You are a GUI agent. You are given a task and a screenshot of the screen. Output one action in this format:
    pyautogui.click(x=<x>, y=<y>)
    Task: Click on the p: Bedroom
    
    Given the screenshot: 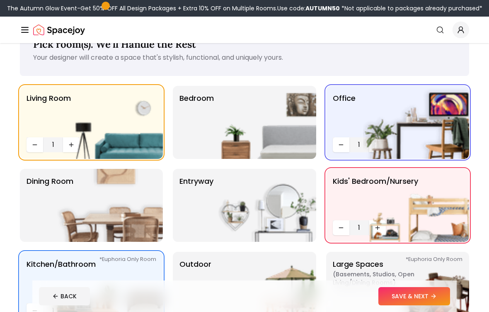 What is the action you would take?
    pyautogui.click(x=197, y=122)
    